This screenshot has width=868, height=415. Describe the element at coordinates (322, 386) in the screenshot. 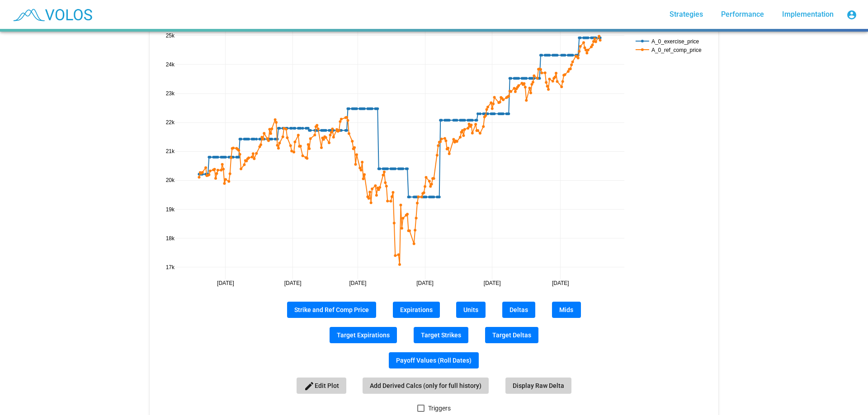

I see `button: Edit Plot` at that location.